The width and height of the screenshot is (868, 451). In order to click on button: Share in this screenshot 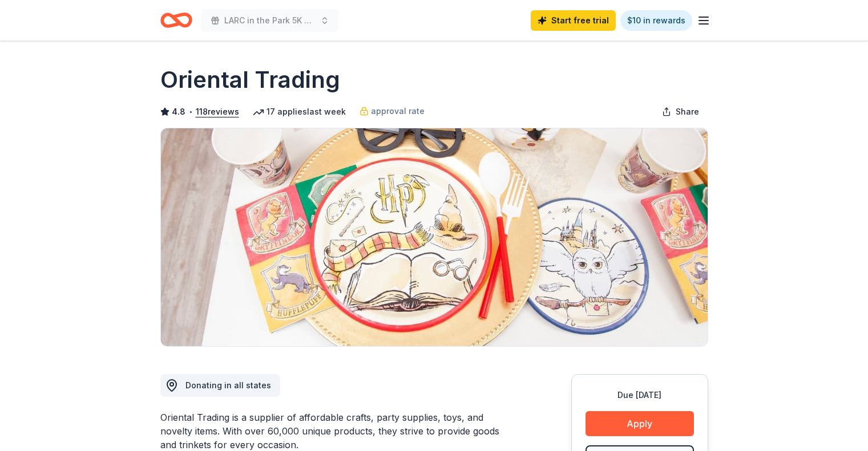, I will do `click(680, 112)`.